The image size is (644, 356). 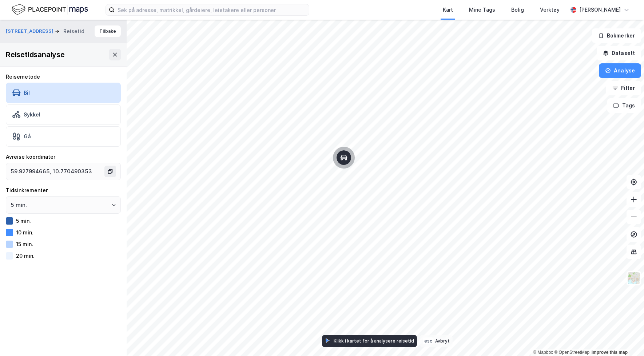 What do you see at coordinates (482, 10) in the screenshot?
I see `div: Mine Tags` at bounding box center [482, 10].